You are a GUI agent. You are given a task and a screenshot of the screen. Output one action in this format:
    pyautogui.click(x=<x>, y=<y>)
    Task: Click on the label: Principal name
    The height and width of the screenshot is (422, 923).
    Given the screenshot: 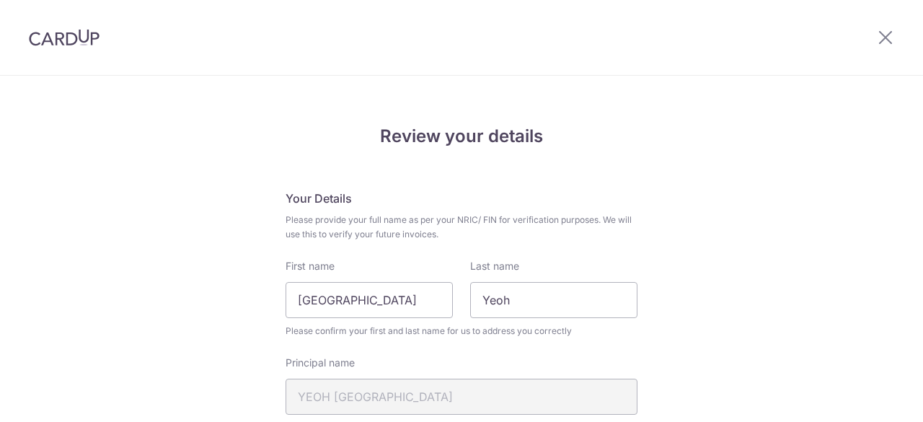 What is the action you would take?
    pyautogui.click(x=320, y=363)
    